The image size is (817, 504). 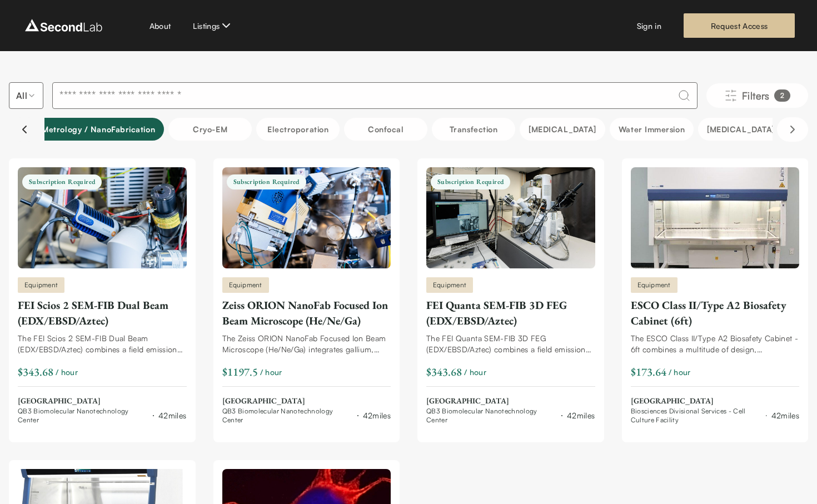 What do you see at coordinates (102, 344) in the screenshot?
I see `div: The FEI Scios 2 SEM-FIB Dual Beam (EDX/EBSD/Aztec) combines a field emission gun (FEG) electron m...` at bounding box center [102, 344].